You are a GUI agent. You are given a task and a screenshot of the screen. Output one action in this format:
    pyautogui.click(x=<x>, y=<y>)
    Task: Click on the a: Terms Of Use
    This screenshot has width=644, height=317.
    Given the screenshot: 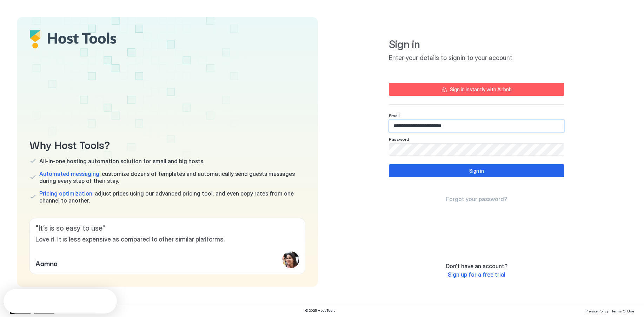 What is the action you would take?
    pyautogui.click(x=623, y=310)
    